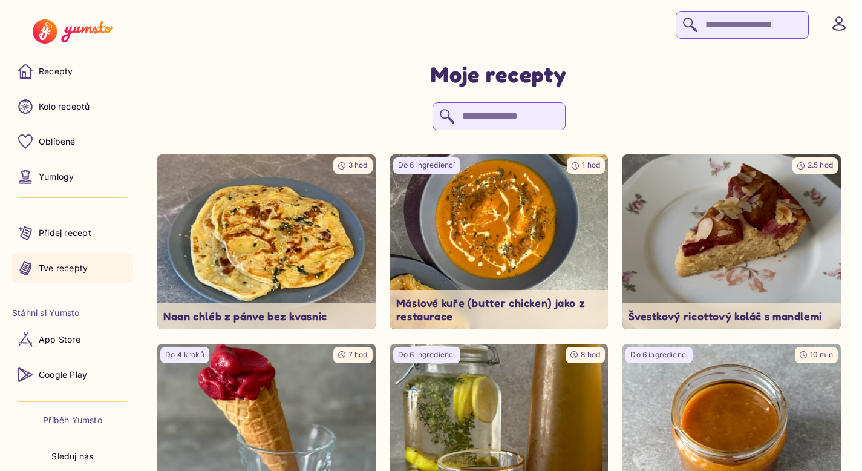 This screenshot has height=471, width=862. Describe the element at coordinates (499, 309) in the screenshot. I see `p: Máslové kuře (butter chicken) jako z restaurace` at that location.